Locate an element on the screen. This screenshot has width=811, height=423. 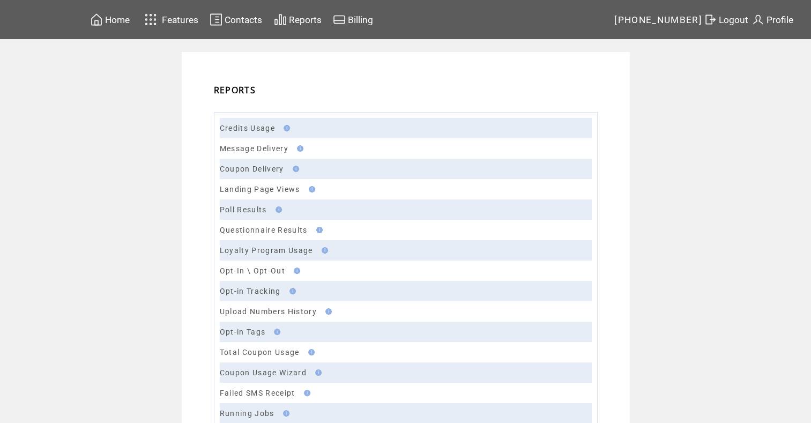
a: Landing Page Views is located at coordinates (260, 189).